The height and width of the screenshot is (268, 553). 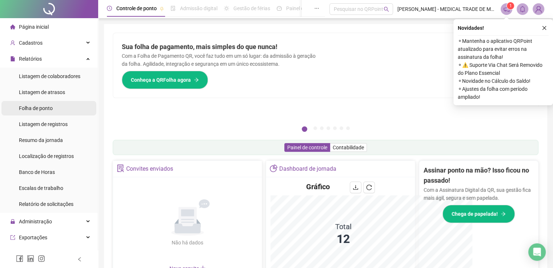 What do you see at coordinates (13, 238) in the screenshot?
I see `span: export` at bounding box center [13, 238].